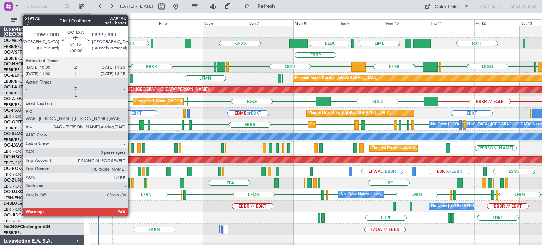 The height and width of the screenshot is (245, 542). Describe the element at coordinates (361, 23) in the screenshot. I see `div: Tue 9` at that location.